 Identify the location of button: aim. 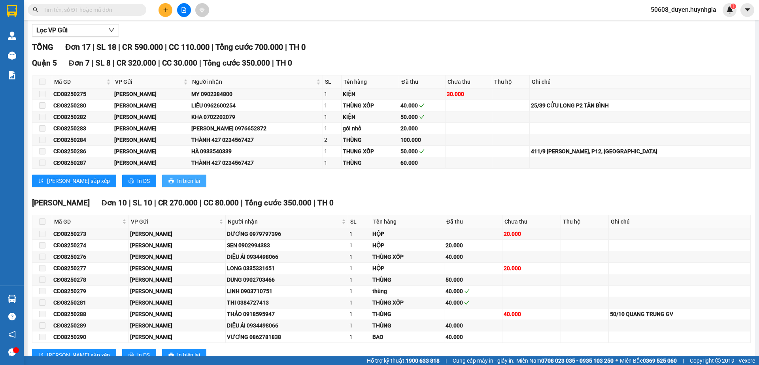
(202, 10).